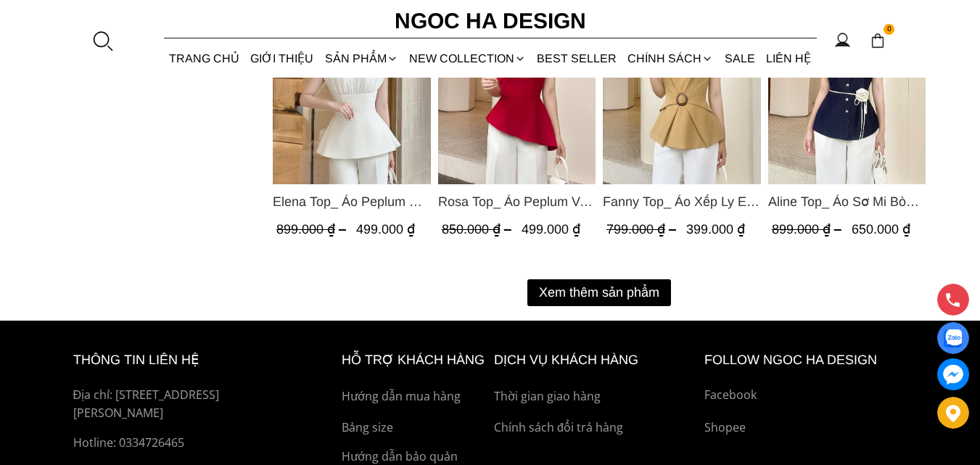 The image size is (980, 465). What do you see at coordinates (806, 395) in the screenshot?
I see `p: Facebook` at bounding box center [806, 395].